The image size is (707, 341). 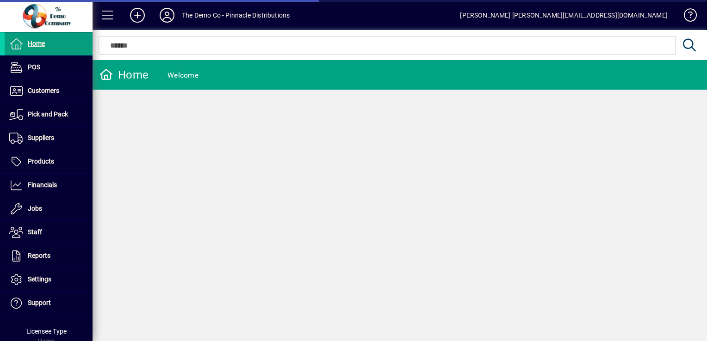 I want to click on span: Staff, so click(x=35, y=232).